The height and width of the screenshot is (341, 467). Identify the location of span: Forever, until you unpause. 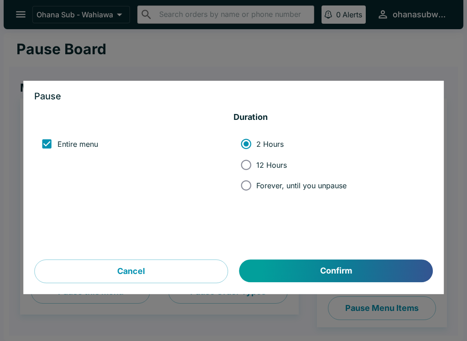
(301, 185).